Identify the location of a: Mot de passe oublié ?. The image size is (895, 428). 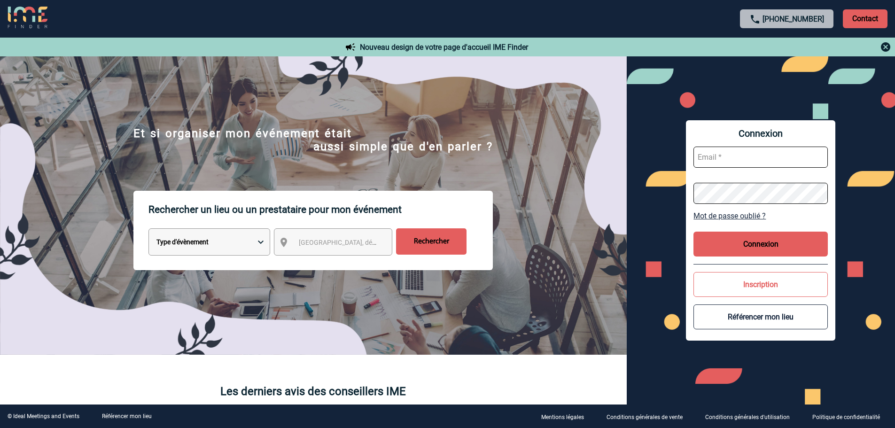
(761, 216).